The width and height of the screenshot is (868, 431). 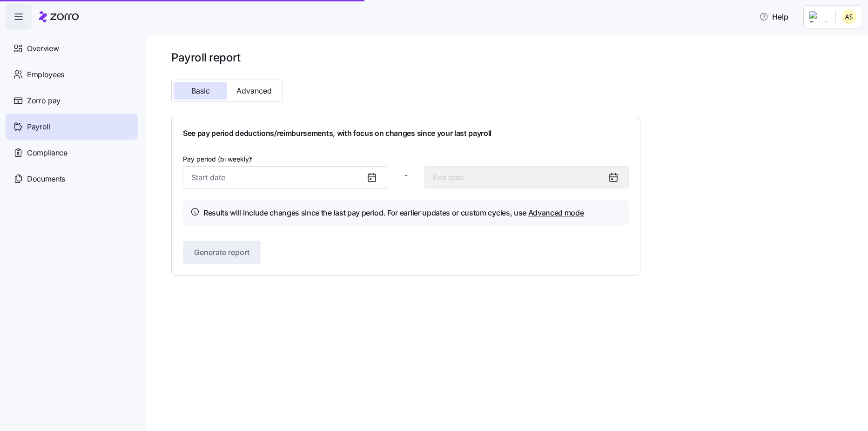 What do you see at coordinates (222, 252) in the screenshot?
I see `button: Generate report` at bounding box center [222, 252].